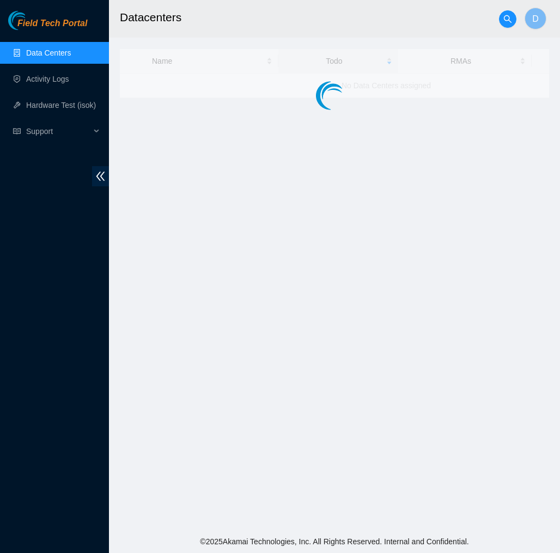 The height and width of the screenshot is (553, 560). Describe the element at coordinates (58, 131) in the screenshot. I see `span: Support` at that location.